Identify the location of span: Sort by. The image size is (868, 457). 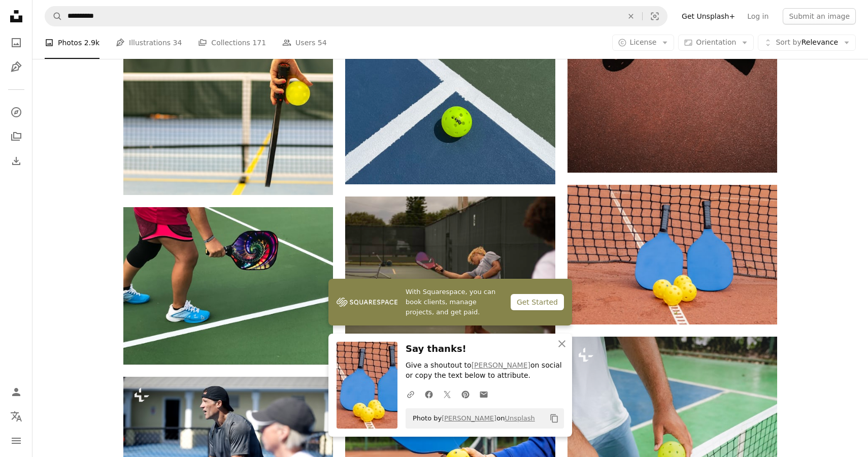
(788, 42).